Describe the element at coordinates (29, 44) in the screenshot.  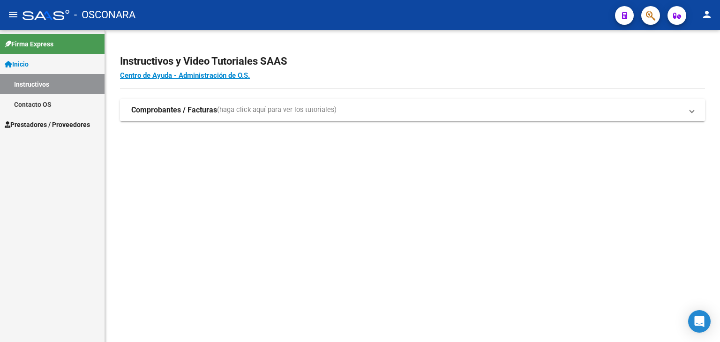
I see `span: Firma Express` at that location.